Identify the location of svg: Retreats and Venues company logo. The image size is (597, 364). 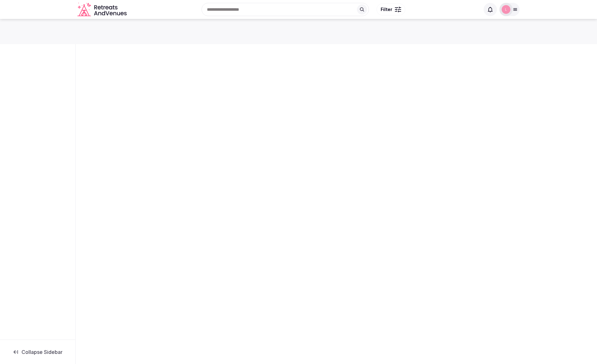
(103, 9).